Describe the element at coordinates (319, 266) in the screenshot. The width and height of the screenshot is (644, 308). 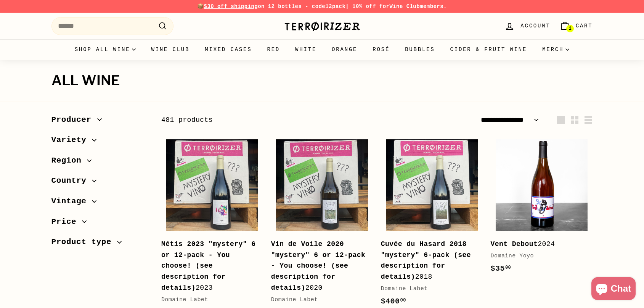
I see `div: 2020` at that location.